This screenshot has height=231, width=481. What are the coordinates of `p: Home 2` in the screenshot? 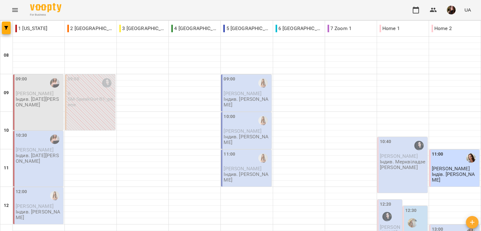 It's located at (441, 28).